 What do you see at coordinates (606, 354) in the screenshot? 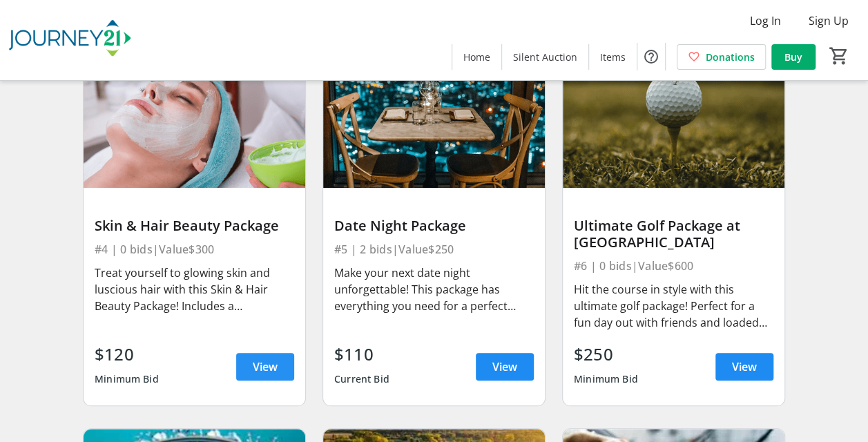
I see `div: $250` at bounding box center [606, 354].